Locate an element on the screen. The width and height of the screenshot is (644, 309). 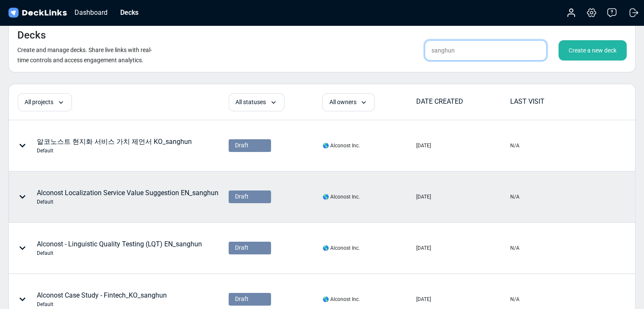
small: Create and manage decks. Share live links with real-time controls and access engagement analytics. is located at coordinates (85, 55).